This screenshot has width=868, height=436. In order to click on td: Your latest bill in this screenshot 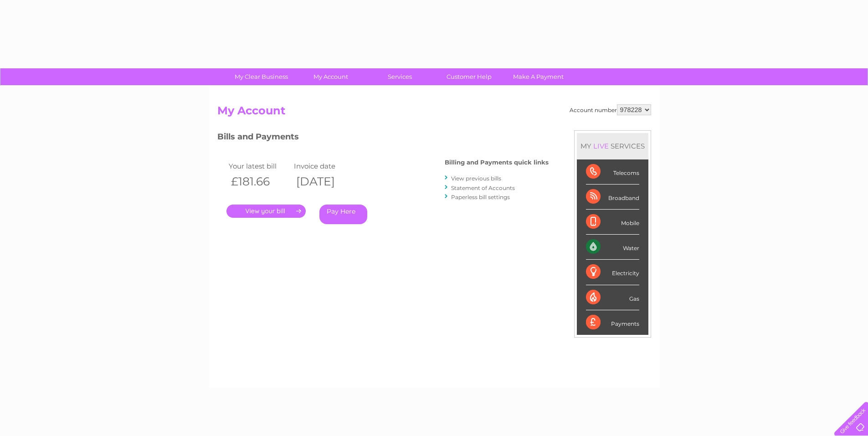, I will do `click(259, 166)`.